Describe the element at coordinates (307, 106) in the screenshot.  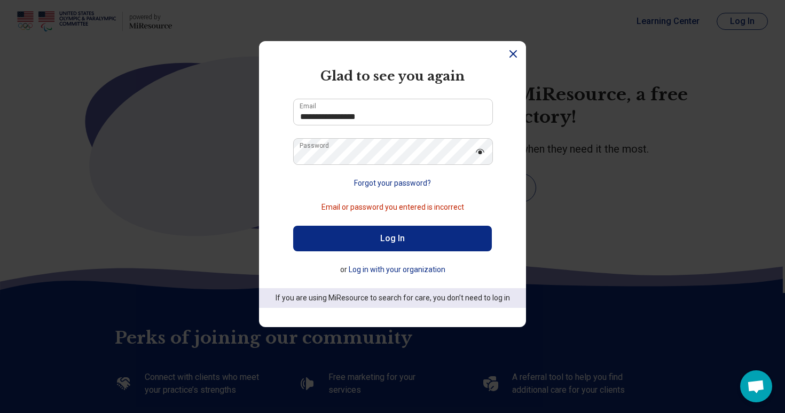
I see `label: Email` at that location.